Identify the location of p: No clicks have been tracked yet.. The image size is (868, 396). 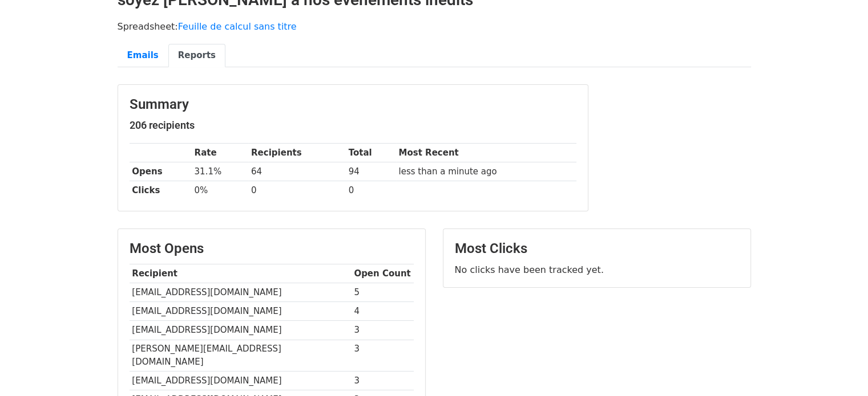
(597, 269).